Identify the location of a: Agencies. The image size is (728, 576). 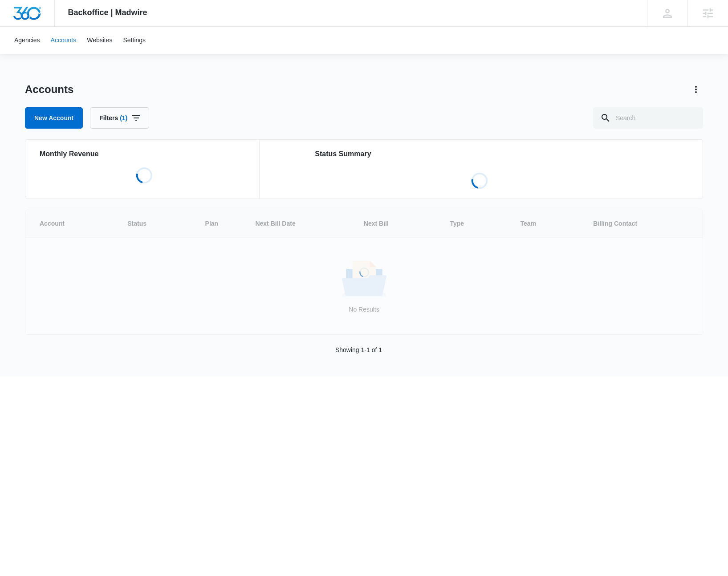
(27, 40).